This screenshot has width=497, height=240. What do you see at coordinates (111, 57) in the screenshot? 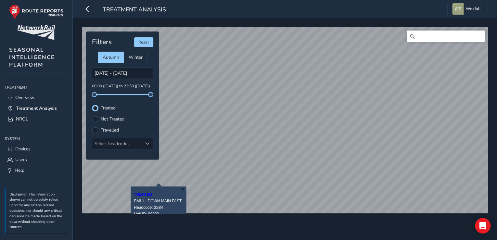
I see `div: Autumn` at bounding box center [111, 57].